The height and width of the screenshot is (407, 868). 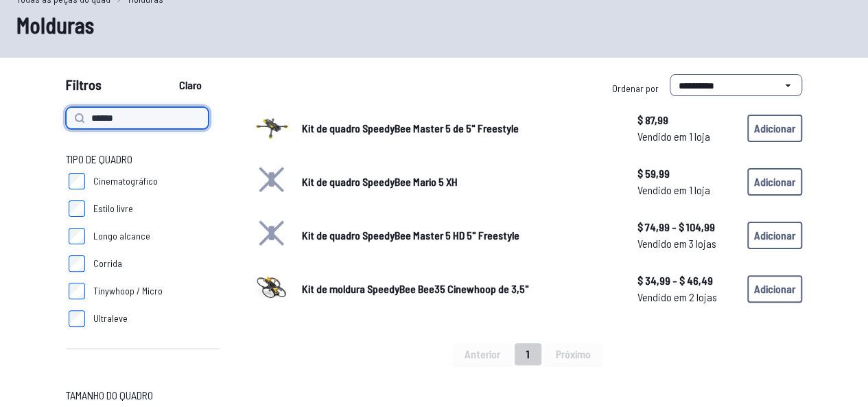 I want to click on font: Ordenar por, so click(x=636, y=88).